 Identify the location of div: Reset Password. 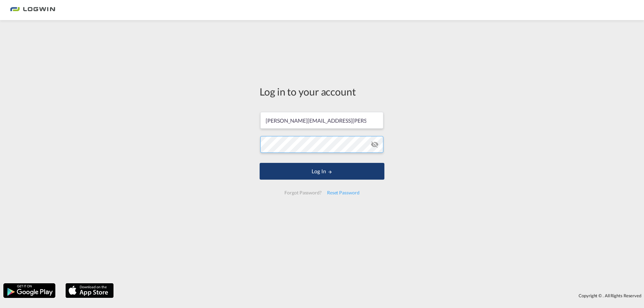
(343, 193).